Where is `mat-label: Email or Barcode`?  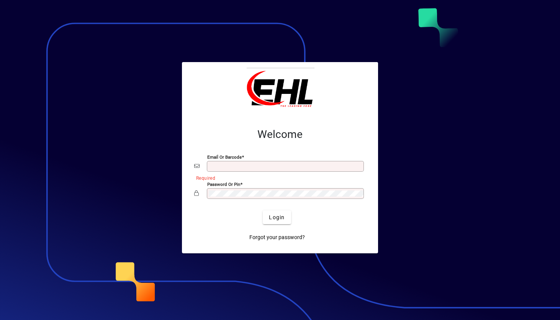
mat-label: Email or Barcode is located at coordinates (225, 157).